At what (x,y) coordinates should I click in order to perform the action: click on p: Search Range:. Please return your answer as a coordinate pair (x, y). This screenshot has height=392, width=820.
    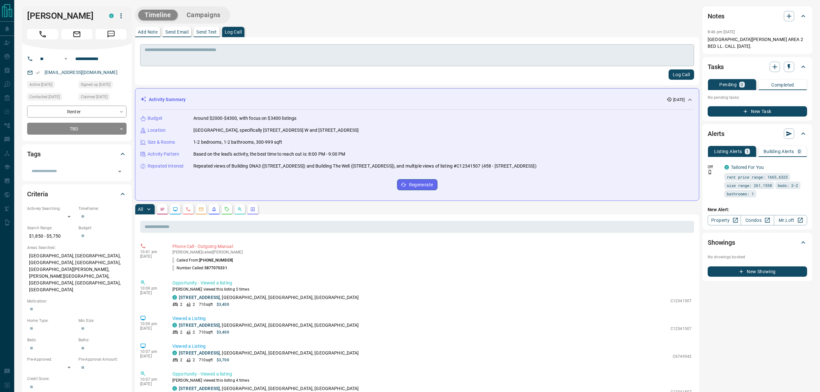
    Looking at the image, I should click on (51, 228).